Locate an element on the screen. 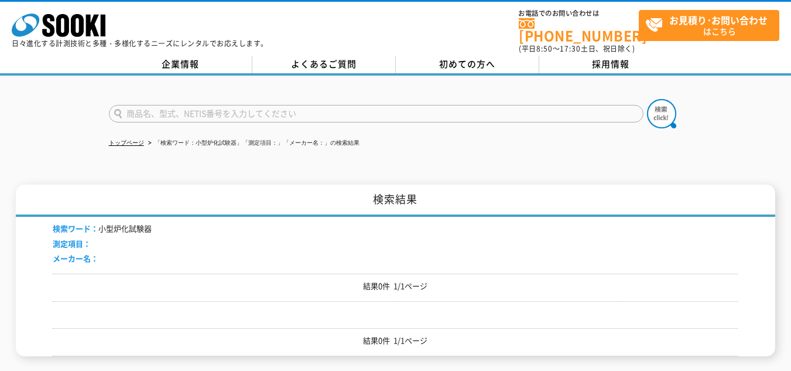  h1: 検索結果 is located at coordinates (395, 200).